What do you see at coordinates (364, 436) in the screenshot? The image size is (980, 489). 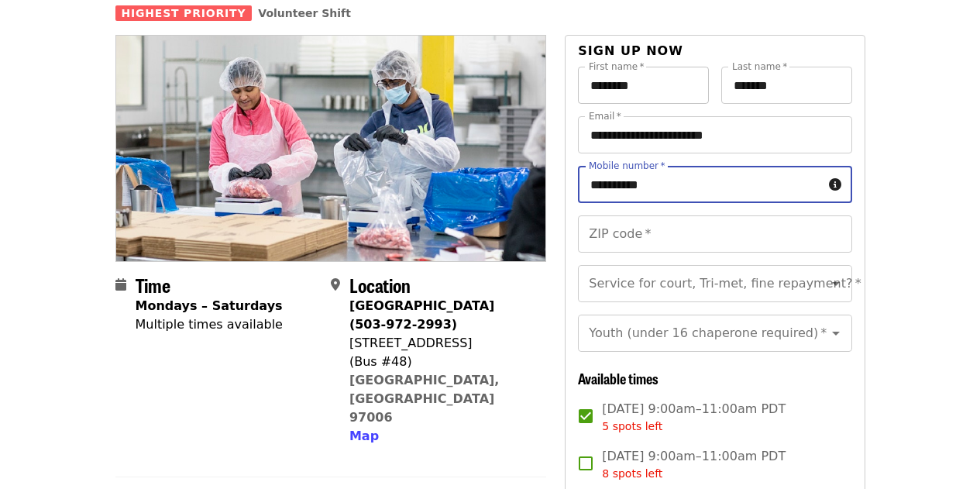 I see `button: Map` at bounding box center [364, 436].